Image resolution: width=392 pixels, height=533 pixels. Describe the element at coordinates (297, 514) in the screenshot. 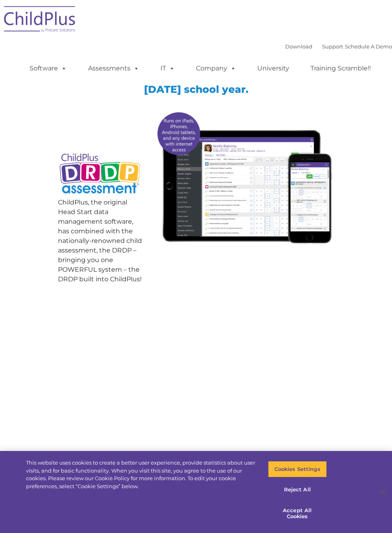

I see `button: Accept All Cookies` at that location.